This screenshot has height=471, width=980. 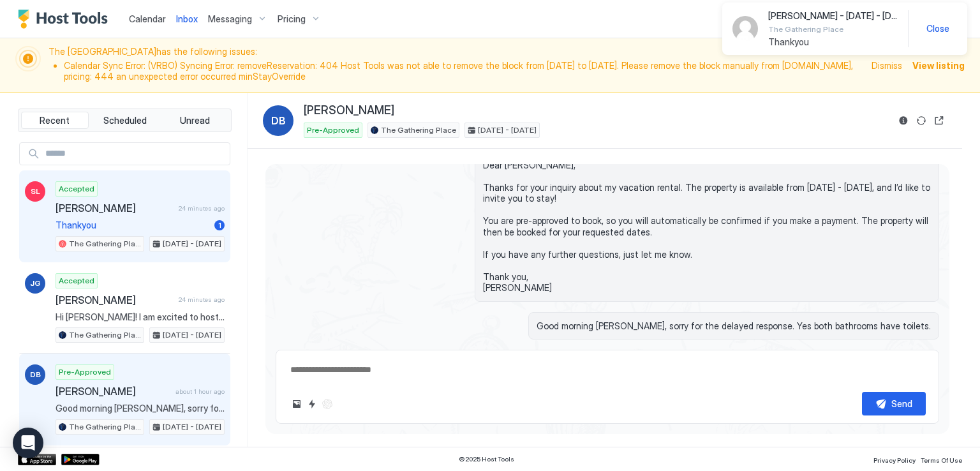 What do you see at coordinates (80, 460) in the screenshot?
I see `div: Google Play Store` at bounding box center [80, 460].